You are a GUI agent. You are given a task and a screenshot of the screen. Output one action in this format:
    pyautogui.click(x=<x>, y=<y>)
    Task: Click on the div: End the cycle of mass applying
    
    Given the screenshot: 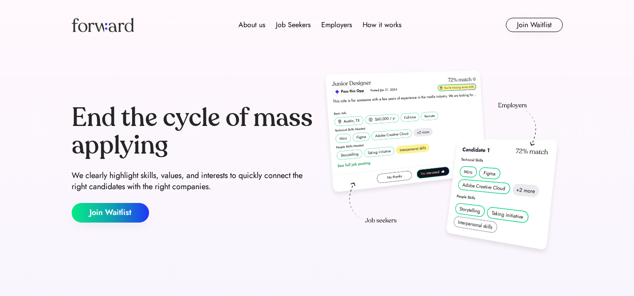 What is the action you would take?
    pyautogui.click(x=193, y=131)
    